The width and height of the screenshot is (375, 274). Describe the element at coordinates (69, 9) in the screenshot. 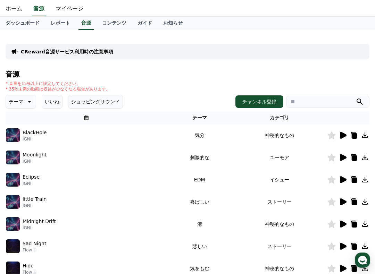

I see `a: マイページ` at that location.